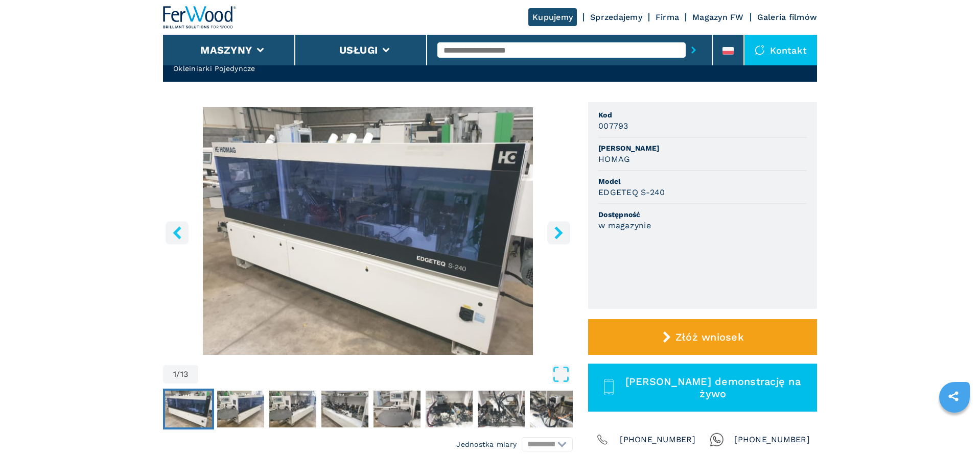 The height and width of the screenshot is (455, 980). Describe the element at coordinates (368, 231) in the screenshot. I see `div: Go to Slide 1` at that location.